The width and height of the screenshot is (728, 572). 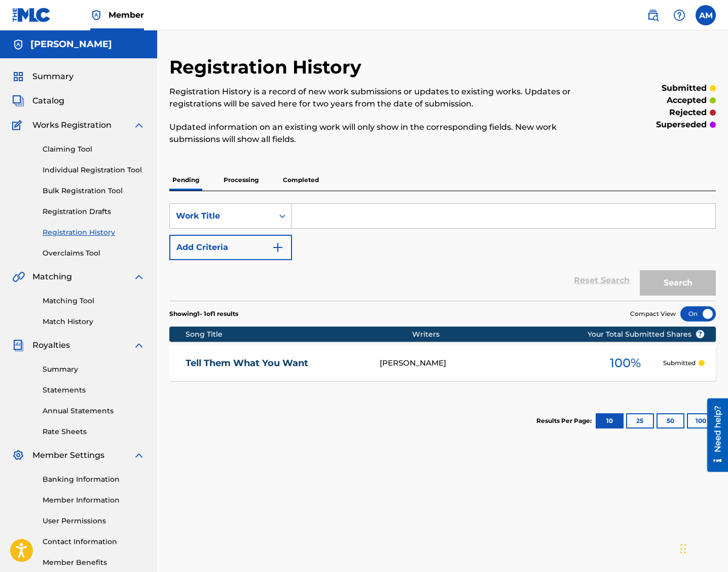 I want to click on div: User Menu, so click(x=706, y=16).